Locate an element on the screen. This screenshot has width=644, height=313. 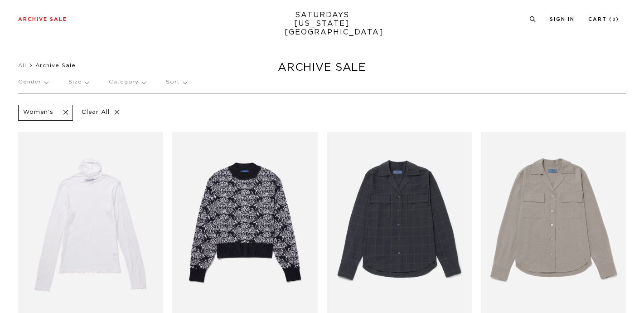
p: Clear All is located at coordinates (101, 112).